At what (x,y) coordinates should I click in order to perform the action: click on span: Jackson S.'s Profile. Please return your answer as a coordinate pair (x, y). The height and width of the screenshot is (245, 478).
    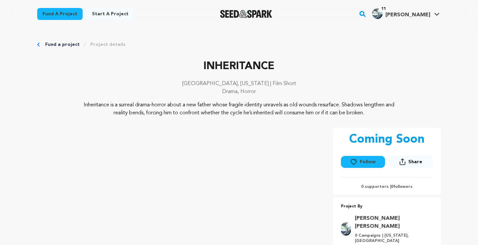
    Looking at the image, I should click on (405, 14).